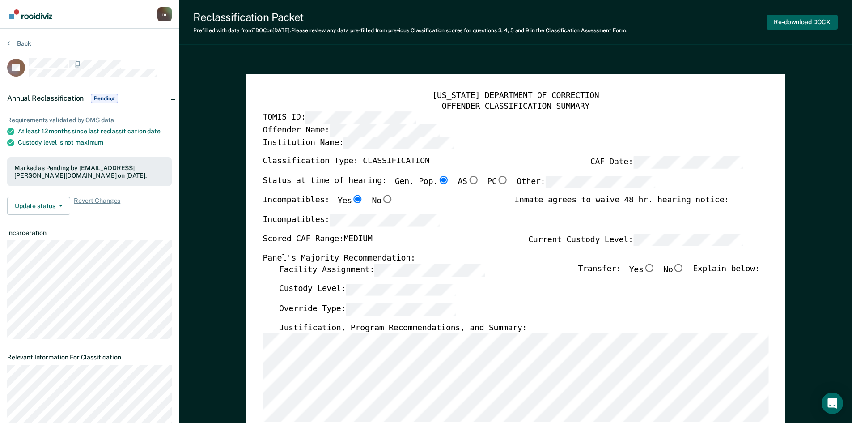 The height and width of the screenshot is (423, 852). What do you see at coordinates (443, 180) in the screenshot?
I see `input: Gen. Pop.` at bounding box center [443, 180].